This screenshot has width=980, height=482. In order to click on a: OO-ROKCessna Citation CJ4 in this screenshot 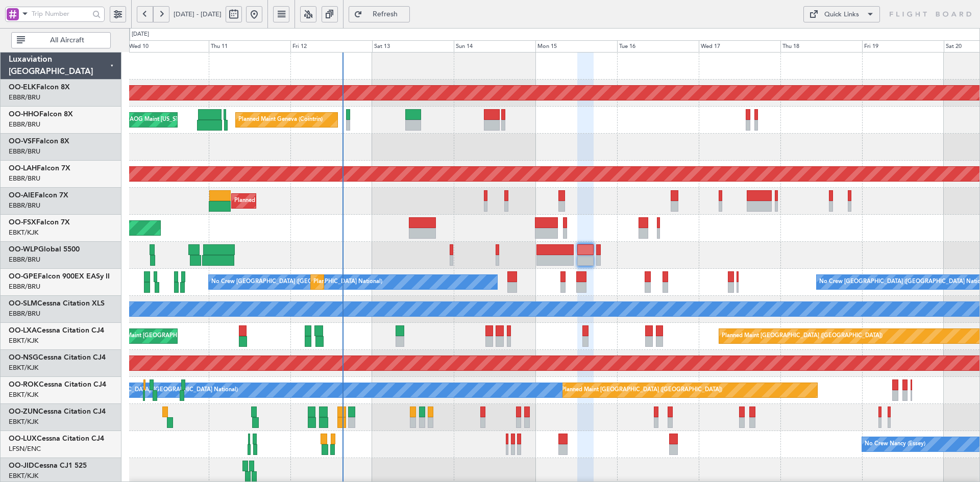, I will do `click(57, 385)`.